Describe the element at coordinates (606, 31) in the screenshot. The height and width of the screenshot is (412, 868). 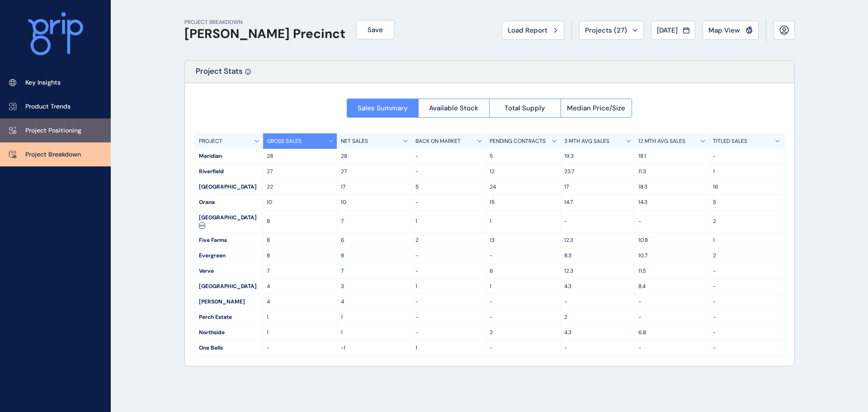
I see `span: Projects ( 27 )` at that location.